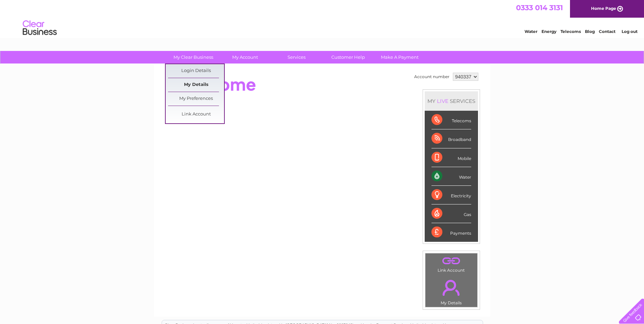 The height and width of the screenshot is (324, 644). I want to click on a: Services, so click(296, 57).